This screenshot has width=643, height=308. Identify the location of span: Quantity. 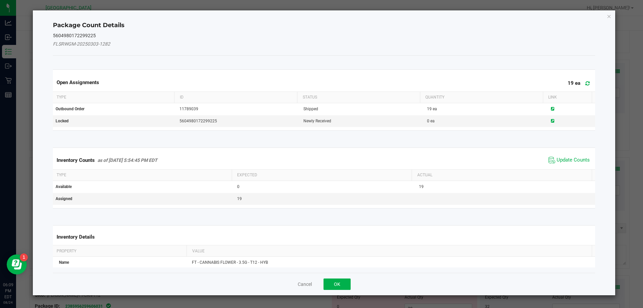
(435, 97).